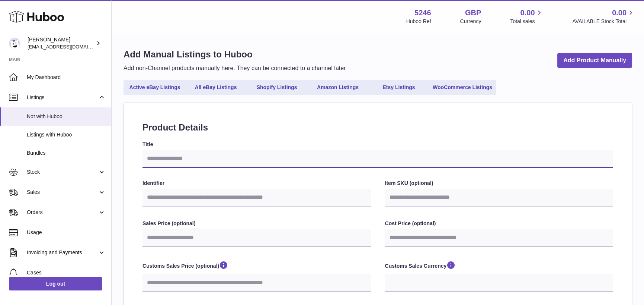  Describe the element at coordinates (471, 21) in the screenshot. I see `div: Currency` at that location.